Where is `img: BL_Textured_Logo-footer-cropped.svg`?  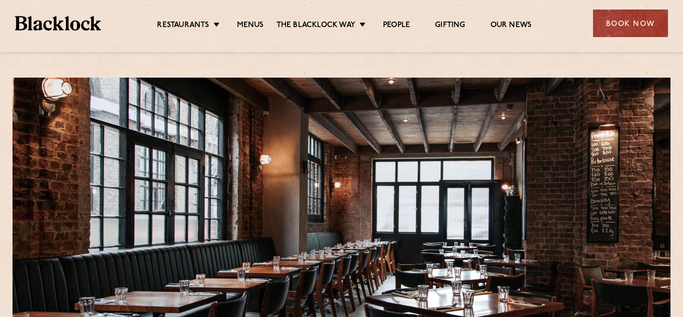
img: BL_Textured_Logo-footer-cropped.svg is located at coordinates (58, 23).